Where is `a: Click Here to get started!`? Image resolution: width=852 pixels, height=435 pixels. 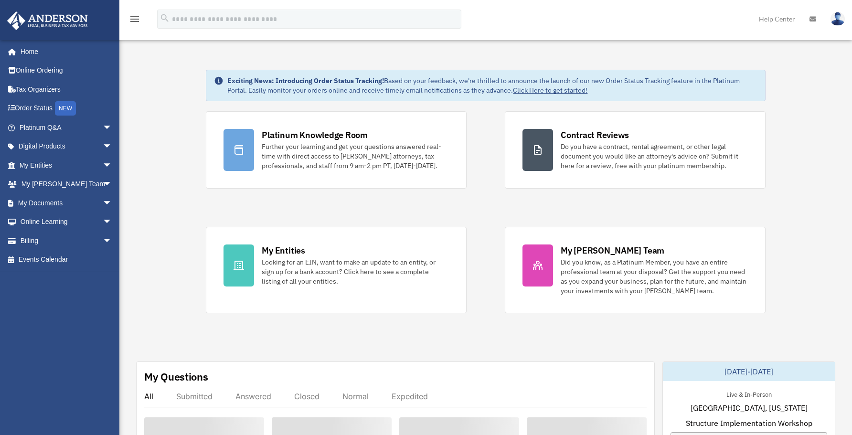 a: Click Here to get started! is located at coordinates (550, 90).